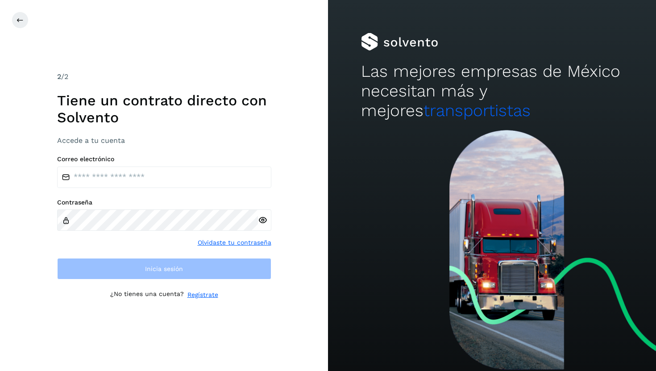 This screenshot has height=371, width=656. I want to click on span: Inicia sesión, so click(164, 269).